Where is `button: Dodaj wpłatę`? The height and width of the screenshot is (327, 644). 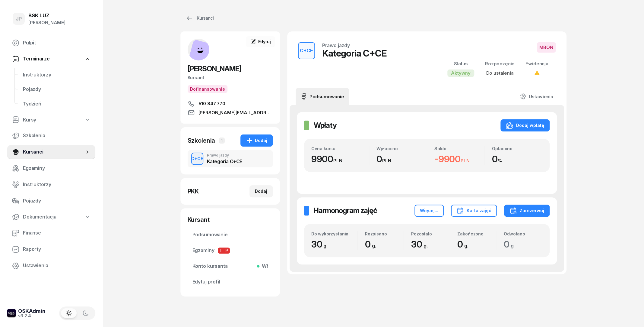
button: Dodaj wpłatę is located at coordinates (525, 125).